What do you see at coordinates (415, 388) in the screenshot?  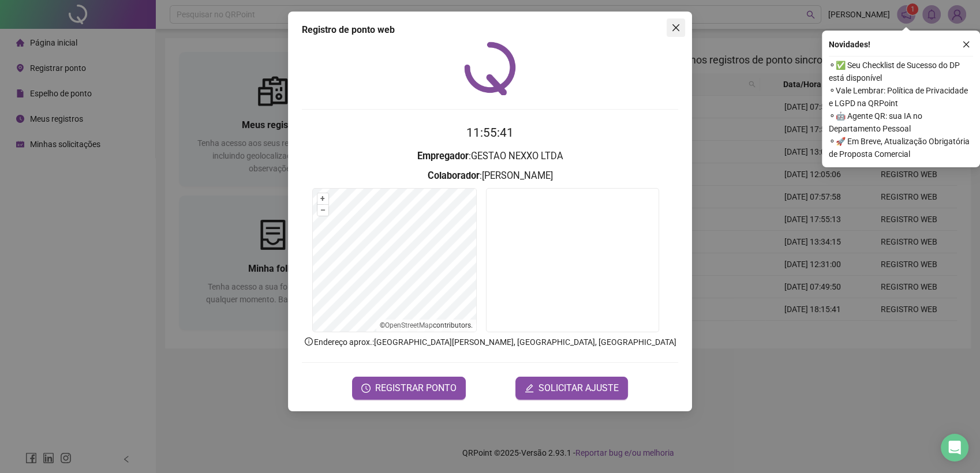 I see `span: REGISTRAR PONTO` at bounding box center [415, 388].